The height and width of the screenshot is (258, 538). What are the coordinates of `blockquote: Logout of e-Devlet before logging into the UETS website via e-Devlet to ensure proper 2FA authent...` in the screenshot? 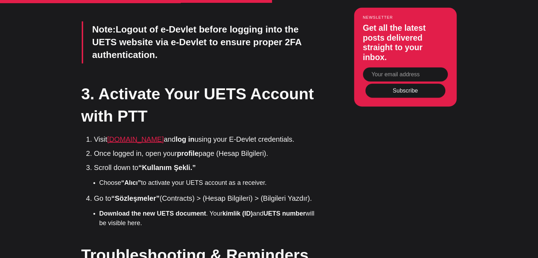 It's located at (200, 42).